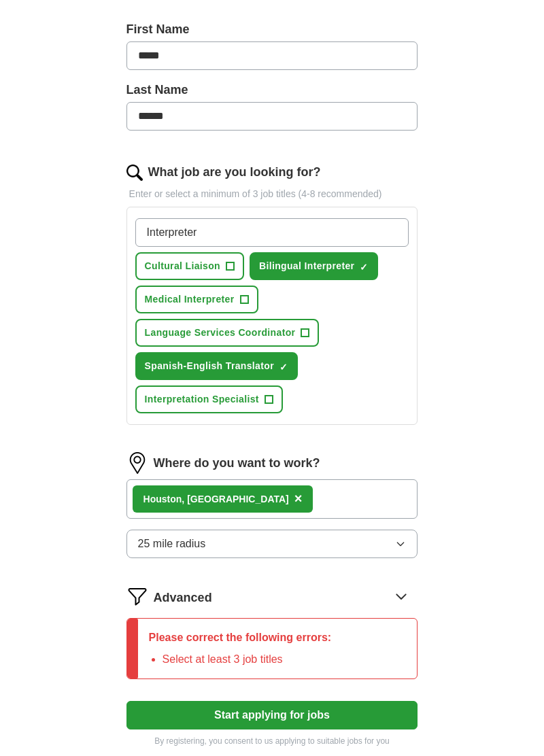 The image size is (544, 756). What do you see at coordinates (183, 597) in the screenshot?
I see `span: Advanced` at bounding box center [183, 597].